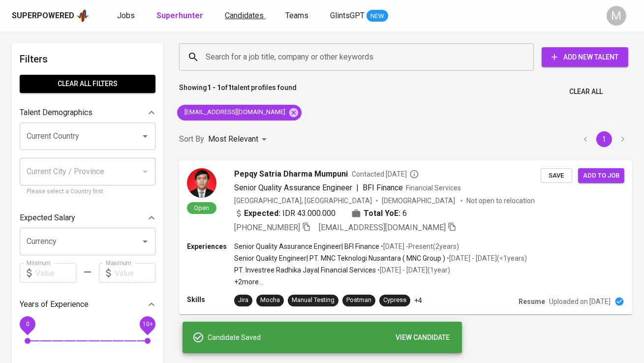 The image size is (644, 363). What do you see at coordinates (27, 324) in the screenshot?
I see `span: 0` at bounding box center [27, 324].